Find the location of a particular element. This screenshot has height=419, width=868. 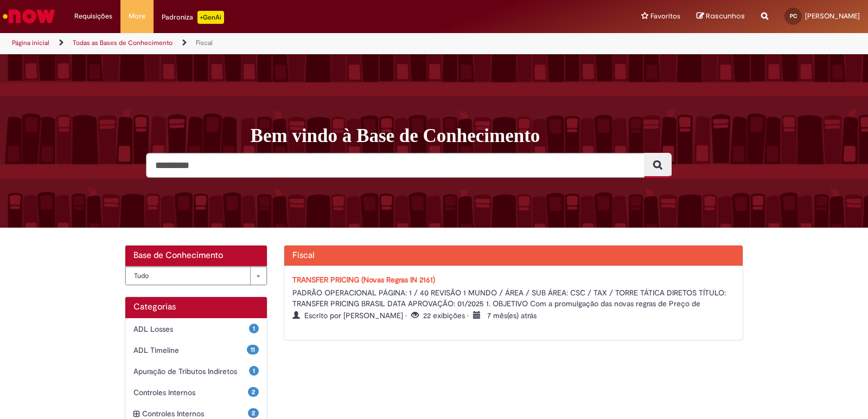

div: 11 ADL Timeline is located at coordinates (196, 350).